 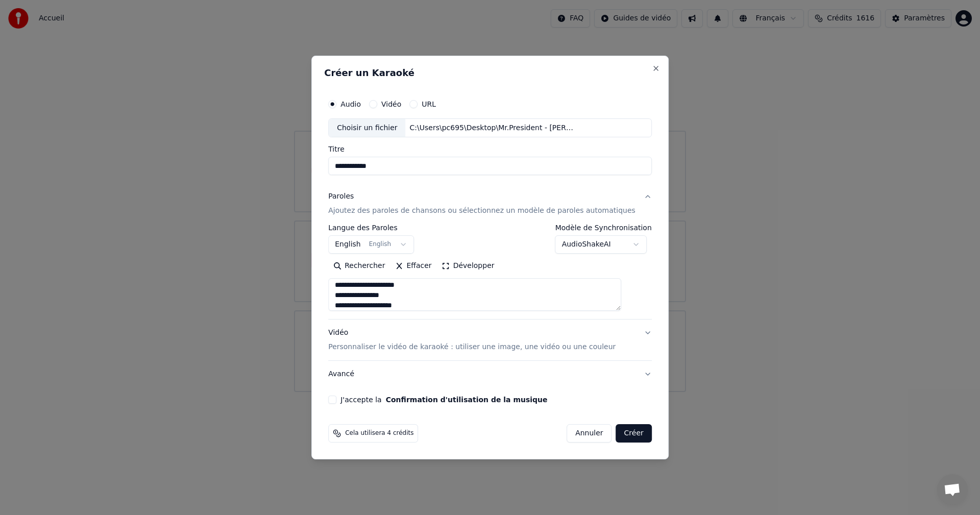 I want to click on span: Cela utilisera 4 crédits, so click(x=379, y=434).